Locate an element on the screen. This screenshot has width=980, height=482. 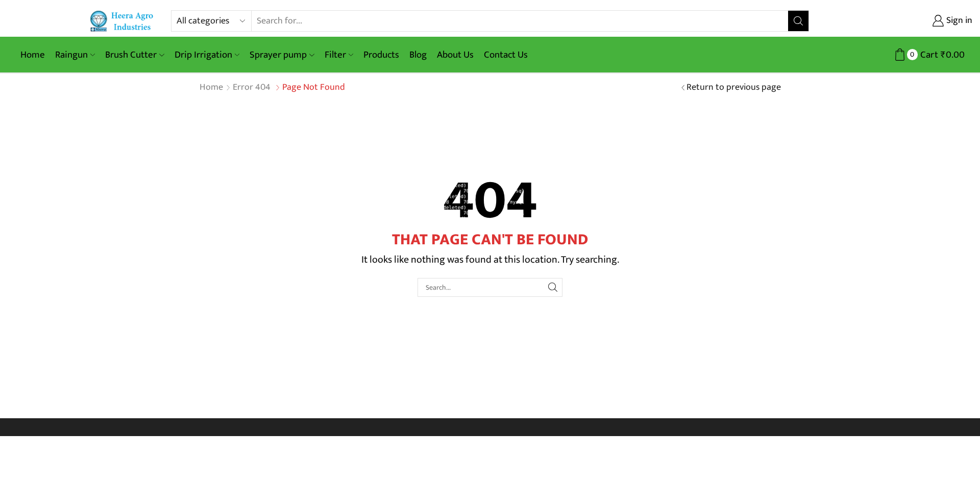
a: Drip Irrigation is located at coordinates (207, 54).